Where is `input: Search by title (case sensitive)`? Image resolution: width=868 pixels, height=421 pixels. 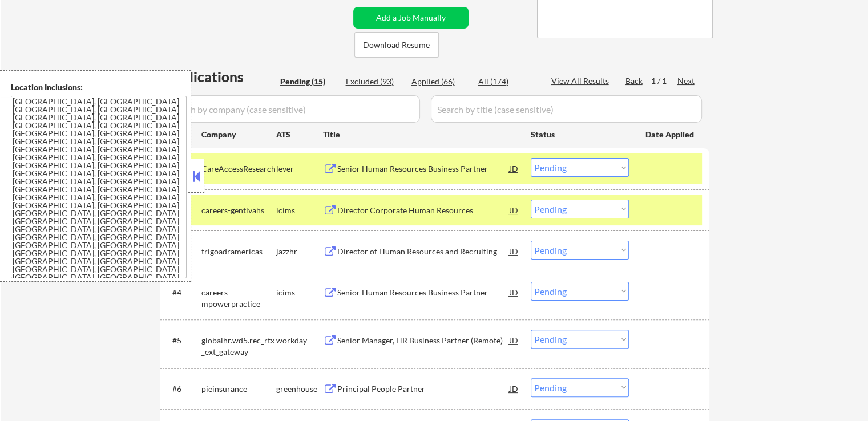 input: Search by title (case sensitive) is located at coordinates (566, 109).